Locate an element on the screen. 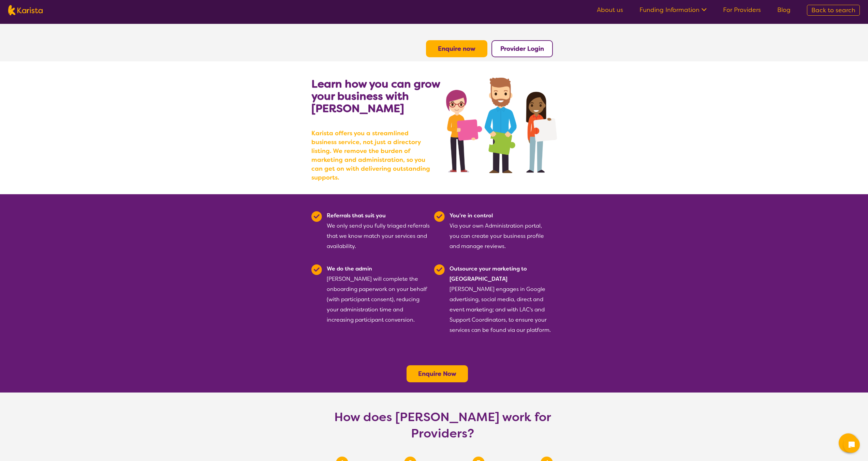 The image size is (868, 461). b: Enquire Now is located at coordinates (437, 374).